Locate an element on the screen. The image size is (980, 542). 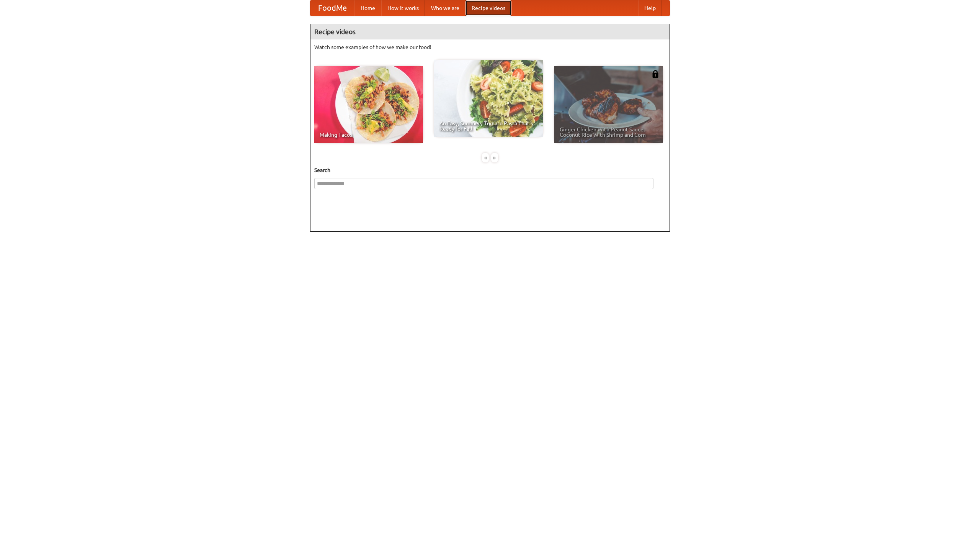
h4: Recipe videos is located at coordinates (490, 32).